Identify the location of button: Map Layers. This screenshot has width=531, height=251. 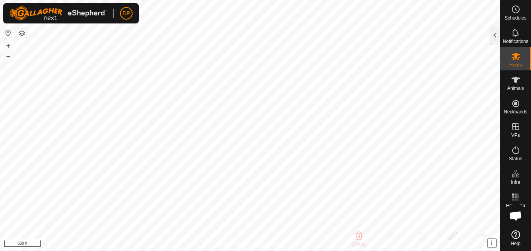
(22, 33).